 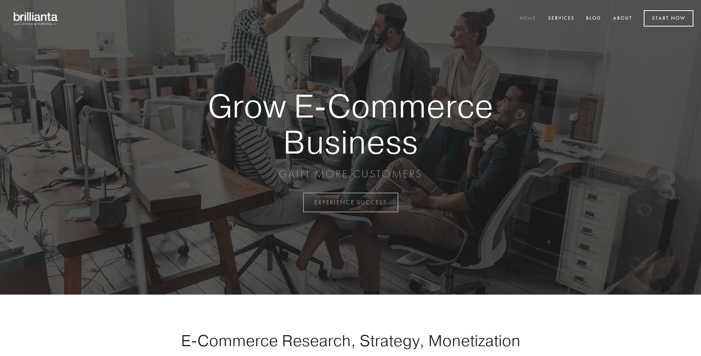 What do you see at coordinates (351, 341) in the screenshot?
I see `h1: E-Commerce Research, Strategy, Monetization` at bounding box center [351, 341].